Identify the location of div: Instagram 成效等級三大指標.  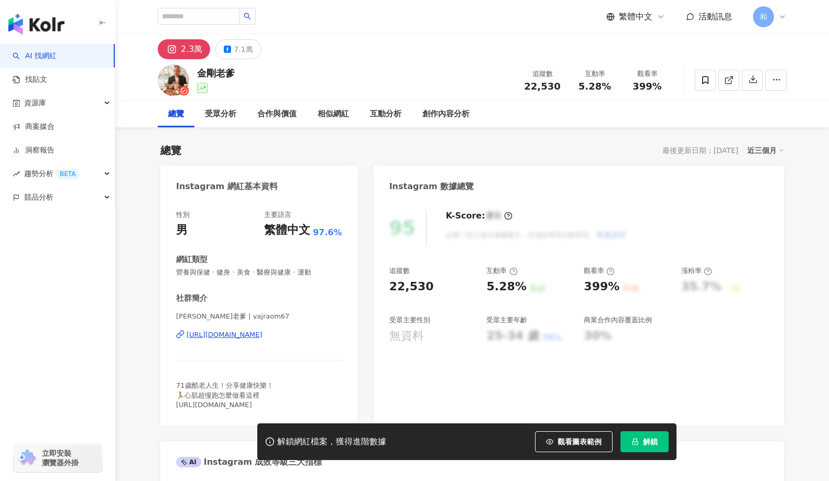
(249, 462).